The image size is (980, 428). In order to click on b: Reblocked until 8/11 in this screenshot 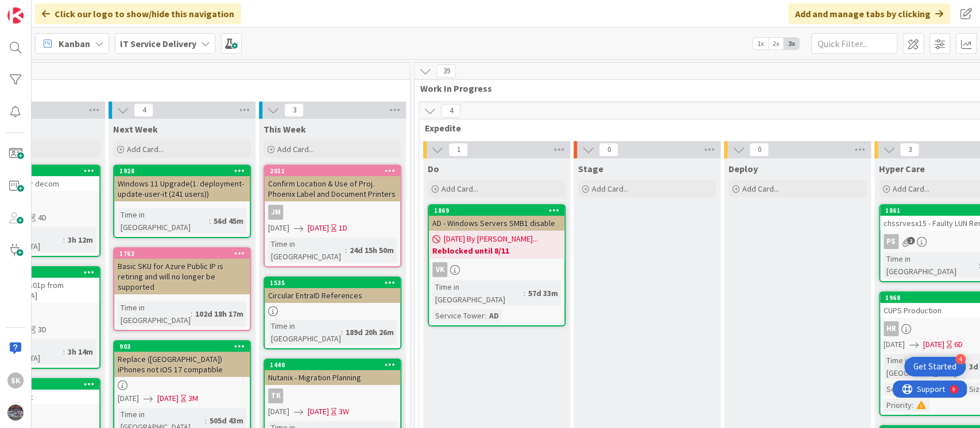, I will do `click(497, 251)`.